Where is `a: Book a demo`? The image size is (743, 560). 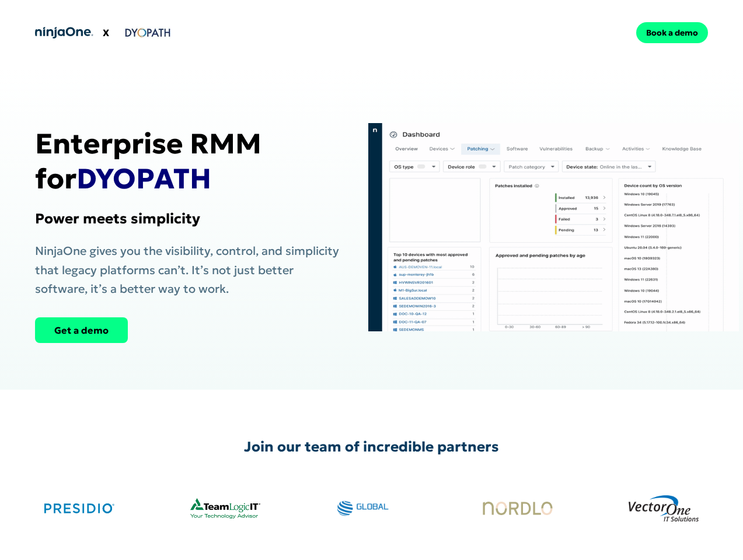 a: Book a demo is located at coordinates (672, 33).